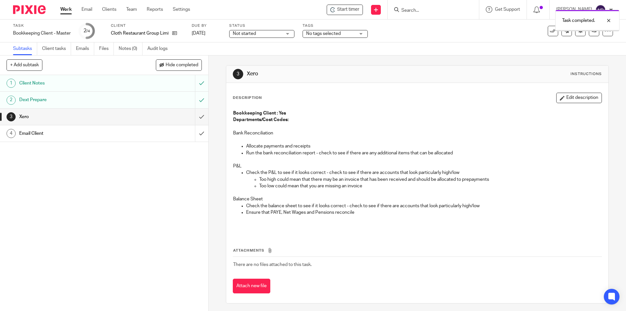 Image resolution: width=626 pixels, height=311 pixels. What do you see at coordinates (430, 186) in the screenshot?
I see `p: Too low could mean that you are missing an invoice` at bounding box center [430, 186].